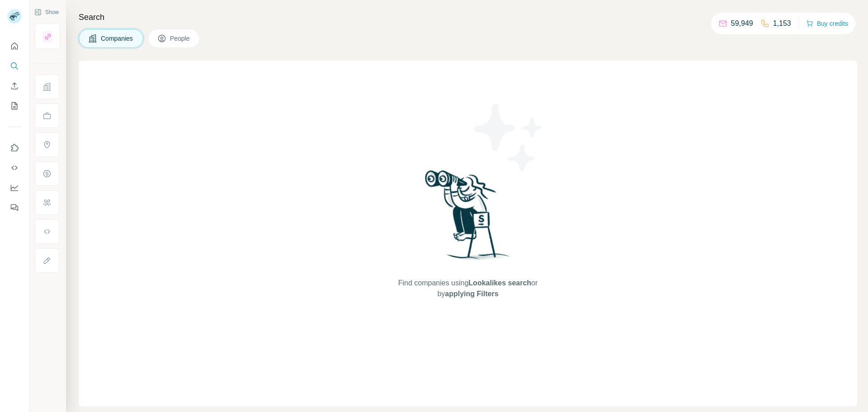  What do you see at coordinates (15, 208) in the screenshot?
I see `button: Feedback` at bounding box center [15, 208].